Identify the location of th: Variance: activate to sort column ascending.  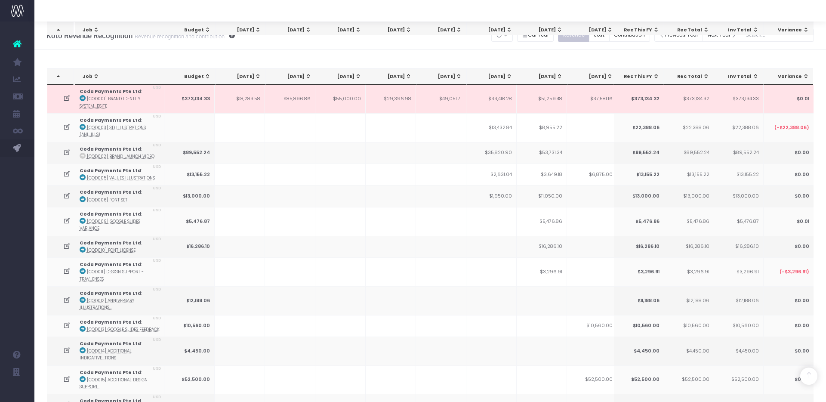
(788, 30).